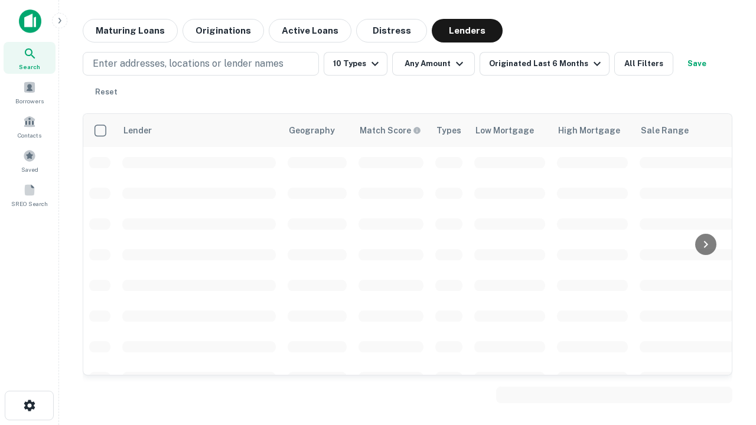 This screenshot has width=756, height=425. I want to click on a: Contacts, so click(30, 126).